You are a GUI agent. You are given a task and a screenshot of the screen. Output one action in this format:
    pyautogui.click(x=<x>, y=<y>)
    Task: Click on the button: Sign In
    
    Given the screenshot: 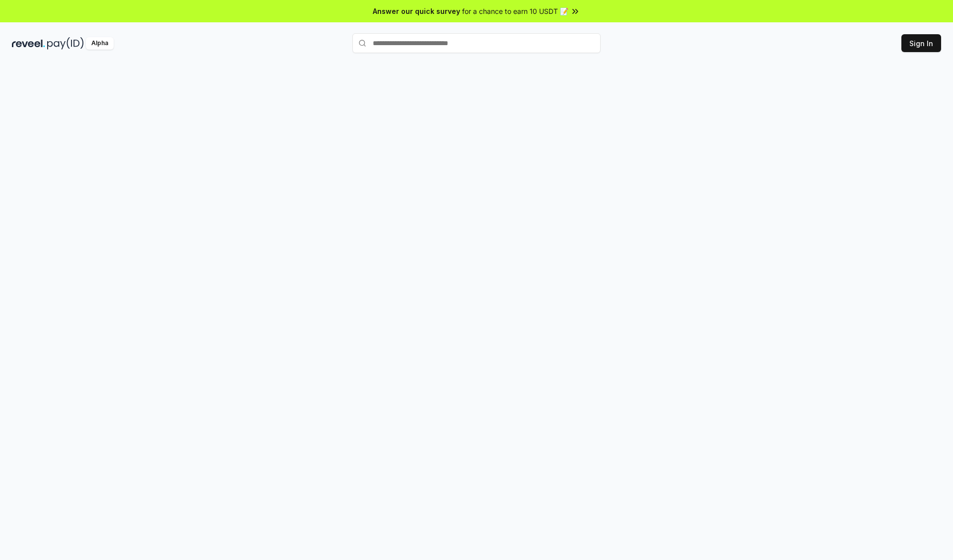 What is the action you would take?
    pyautogui.click(x=921, y=43)
    